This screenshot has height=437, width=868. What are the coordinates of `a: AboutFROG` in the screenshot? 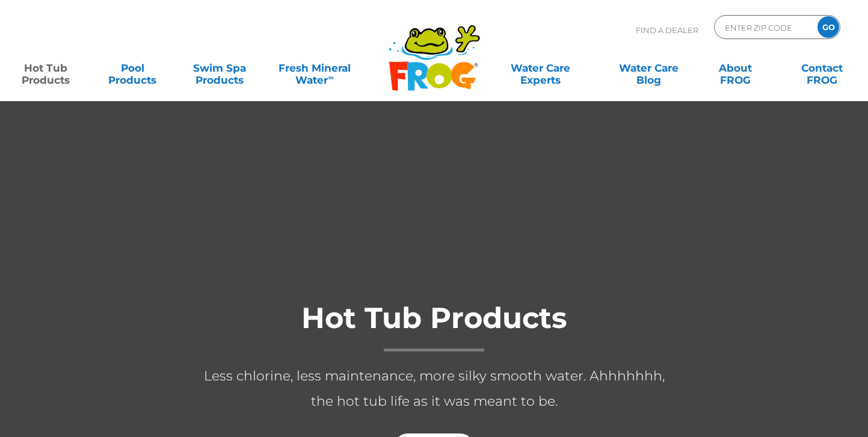 It's located at (735, 68).